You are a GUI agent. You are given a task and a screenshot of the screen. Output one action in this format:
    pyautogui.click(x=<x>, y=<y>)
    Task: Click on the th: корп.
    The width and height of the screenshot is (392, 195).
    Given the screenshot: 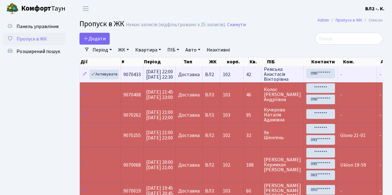 What is the action you would take?
    pyautogui.click(x=237, y=62)
    